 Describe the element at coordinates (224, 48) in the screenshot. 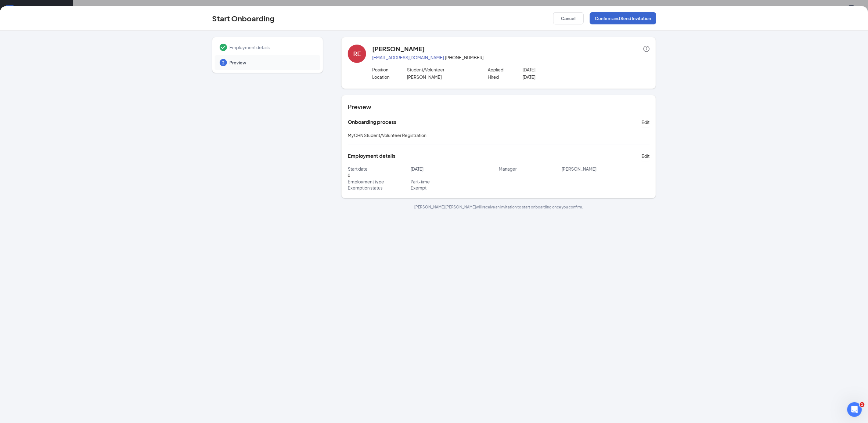

I see `svg: Checkmark` at that location.